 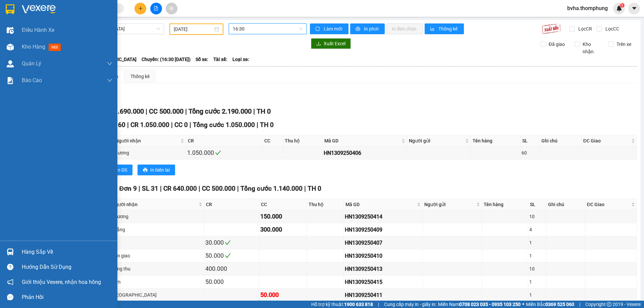 I want to click on div: Tâm, so click(x=157, y=282).